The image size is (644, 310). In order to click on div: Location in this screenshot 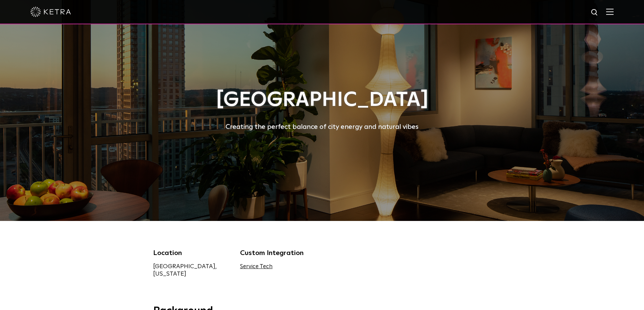, I will do `click(192, 253)`.